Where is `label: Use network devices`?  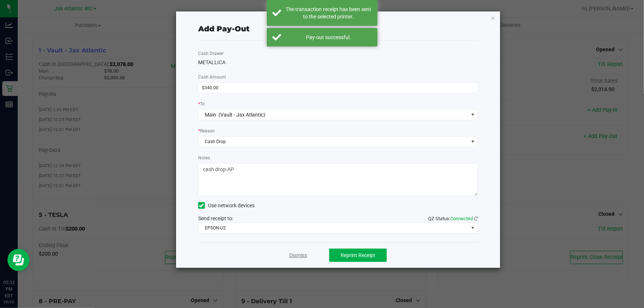
label: Use network devices is located at coordinates (226, 206).